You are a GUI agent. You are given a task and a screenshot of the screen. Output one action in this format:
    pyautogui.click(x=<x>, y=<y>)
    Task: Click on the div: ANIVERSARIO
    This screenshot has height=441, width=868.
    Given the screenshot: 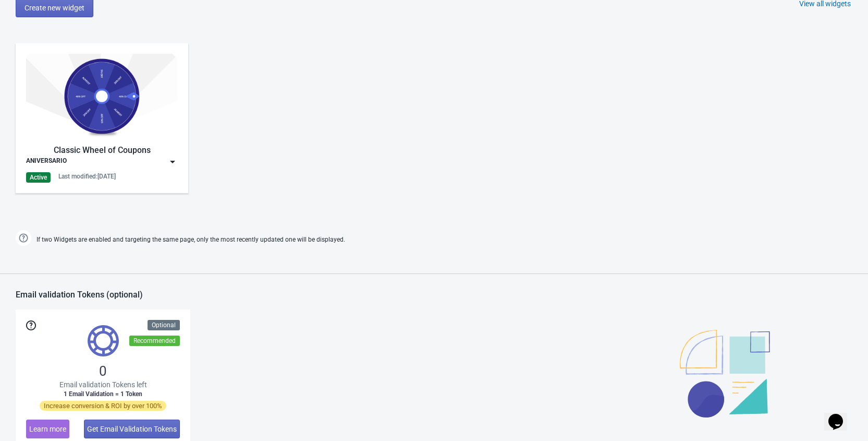 What is the action you would take?
    pyautogui.click(x=46, y=162)
    